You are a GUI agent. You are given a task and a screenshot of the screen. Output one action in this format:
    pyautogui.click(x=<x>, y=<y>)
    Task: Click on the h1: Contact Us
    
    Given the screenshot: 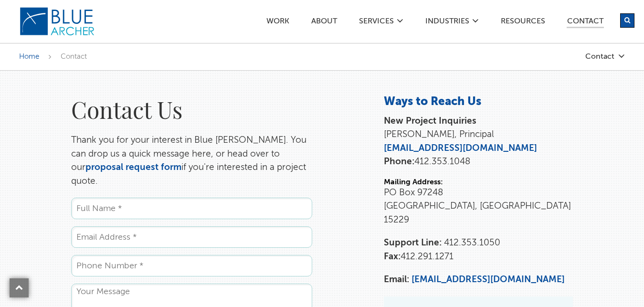 What is the action you would take?
    pyautogui.click(x=191, y=110)
    